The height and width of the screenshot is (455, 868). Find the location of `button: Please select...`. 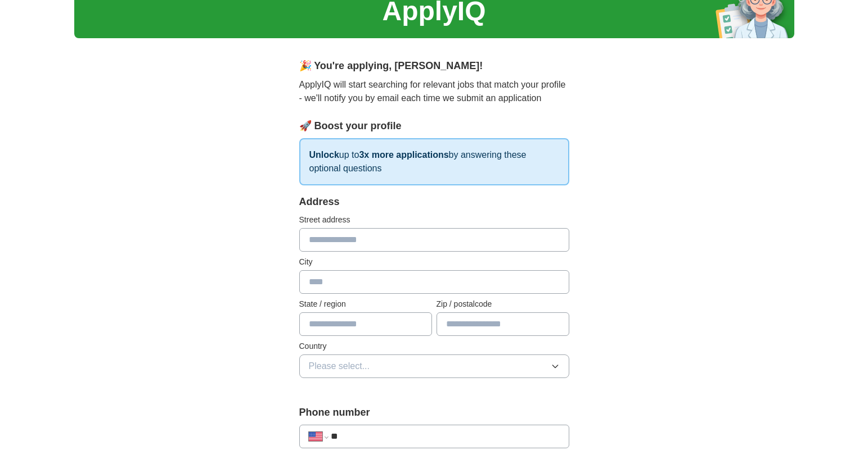

button: Please select... is located at coordinates (434, 367).